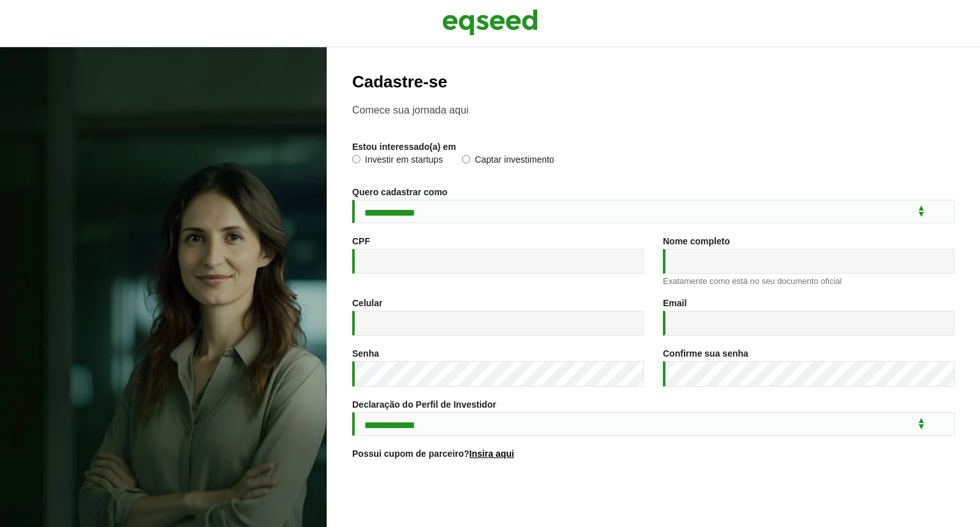 This screenshot has height=527, width=980. What do you see at coordinates (653, 82) in the screenshot?
I see `h2: Cadastre-se` at bounding box center [653, 82].